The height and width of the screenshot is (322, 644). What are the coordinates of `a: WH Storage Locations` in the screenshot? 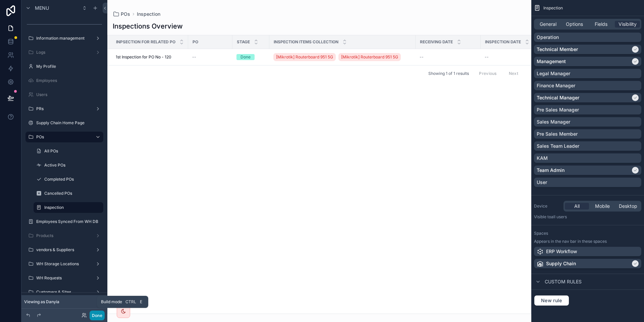 It's located at (65, 264).